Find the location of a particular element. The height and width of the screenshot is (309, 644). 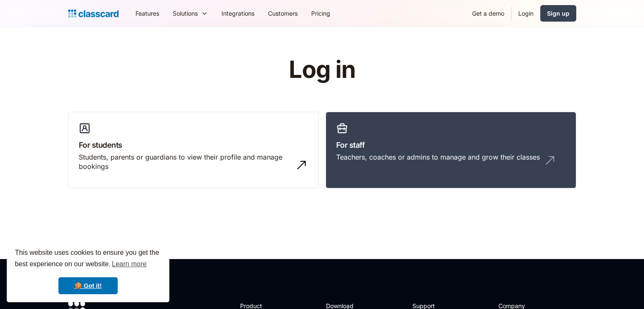

a: home is located at coordinates (93, 14).